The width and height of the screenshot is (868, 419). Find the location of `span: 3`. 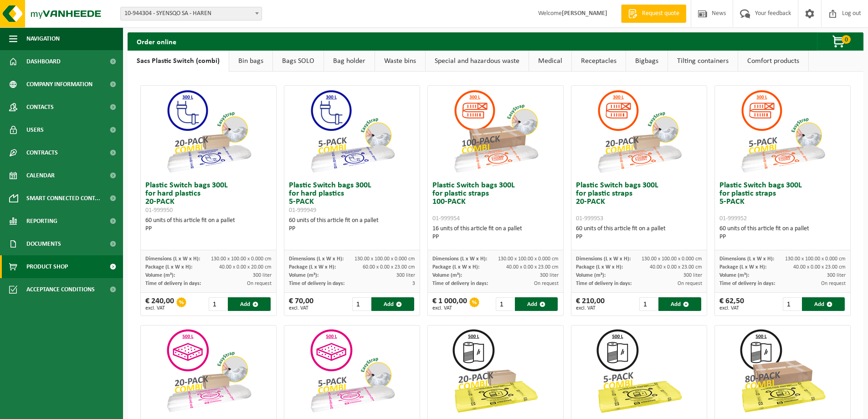

span: 3 is located at coordinates (414, 283).